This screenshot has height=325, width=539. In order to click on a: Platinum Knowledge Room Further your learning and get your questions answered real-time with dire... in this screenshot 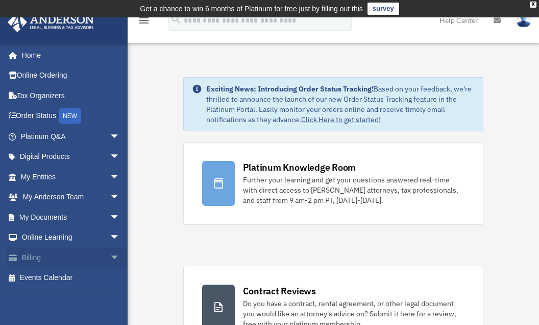, I will do `click(333, 183)`.